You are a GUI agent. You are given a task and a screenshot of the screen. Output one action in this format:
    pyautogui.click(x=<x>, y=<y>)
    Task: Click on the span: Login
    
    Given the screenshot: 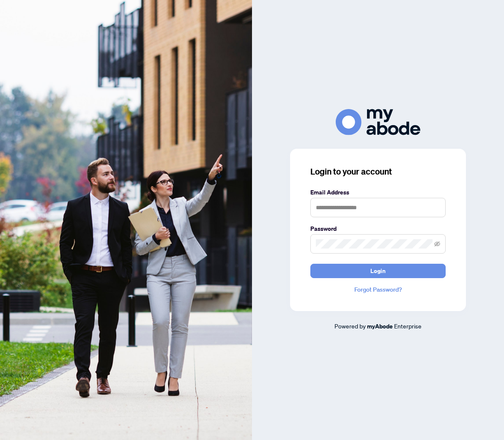 What is the action you would take?
    pyautogui.click(x=378, y=271)
    